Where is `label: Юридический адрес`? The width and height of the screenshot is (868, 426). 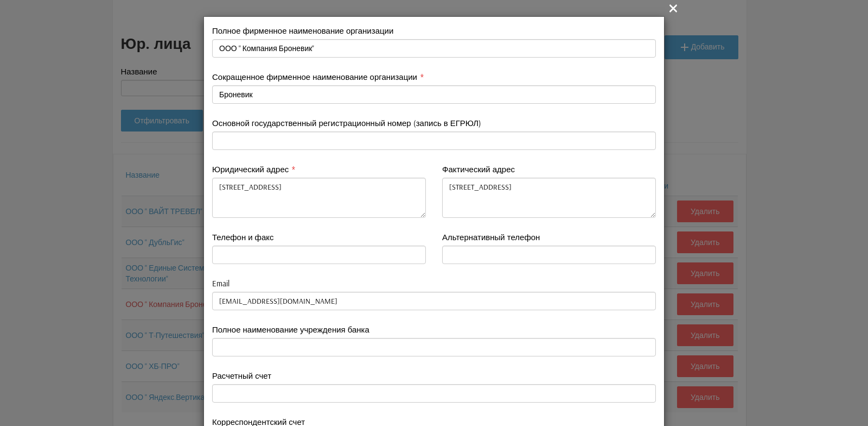
label: Юридический адрес is located at coordinates (250, 169).